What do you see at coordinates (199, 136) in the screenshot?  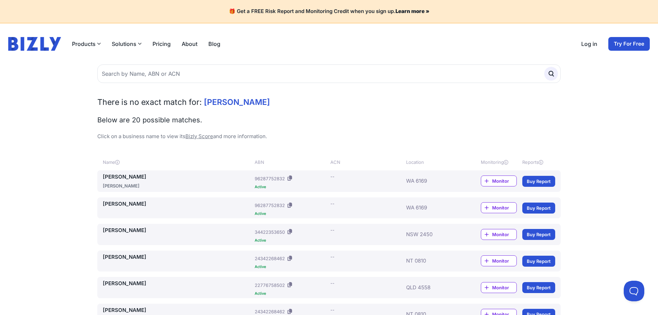 I see `a: Bizly Score` at bounding box center [199, 136].